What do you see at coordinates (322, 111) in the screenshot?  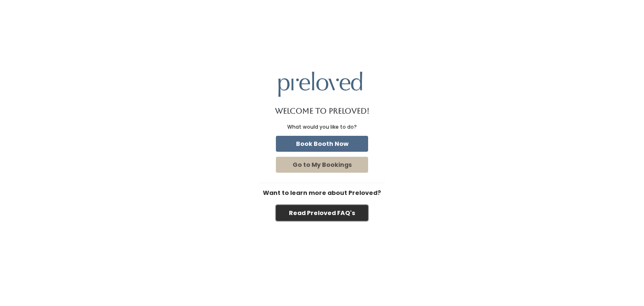 I see `h1: Welcome to Preloved!` at bounding box center [322, 111].